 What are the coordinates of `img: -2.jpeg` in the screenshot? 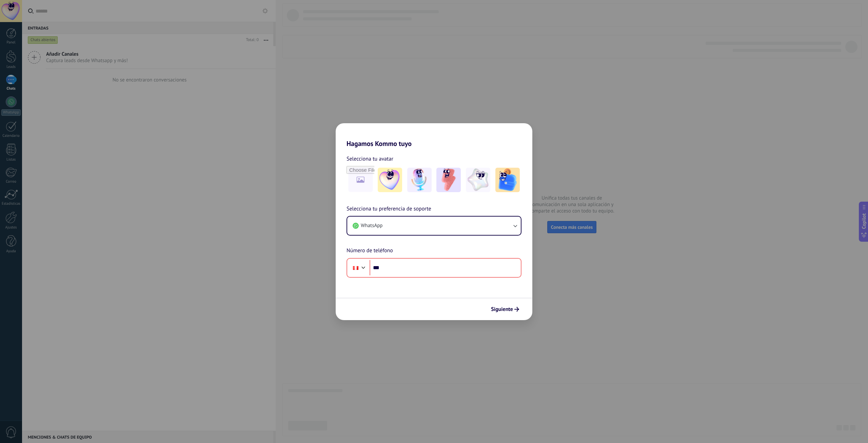 It's located at (419, 180).